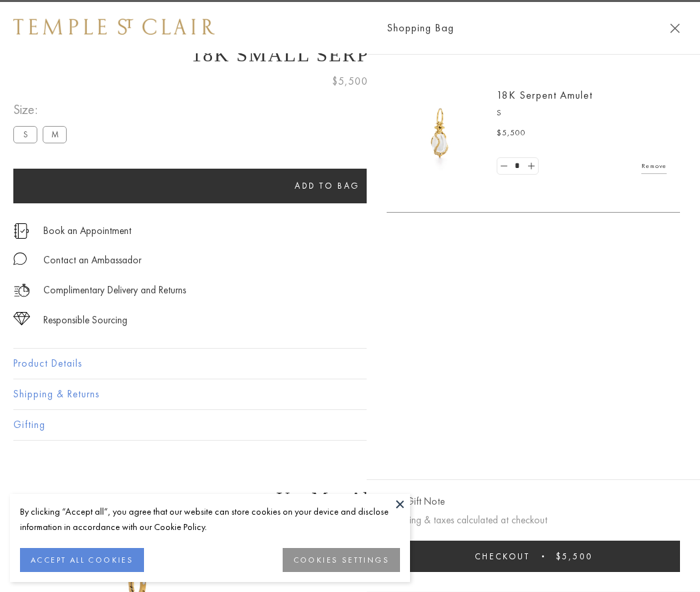  What do you see at coordinates (420, 28) in the screenshot?
I see `span: Shopping Bag` at bounding box center [420, 28].